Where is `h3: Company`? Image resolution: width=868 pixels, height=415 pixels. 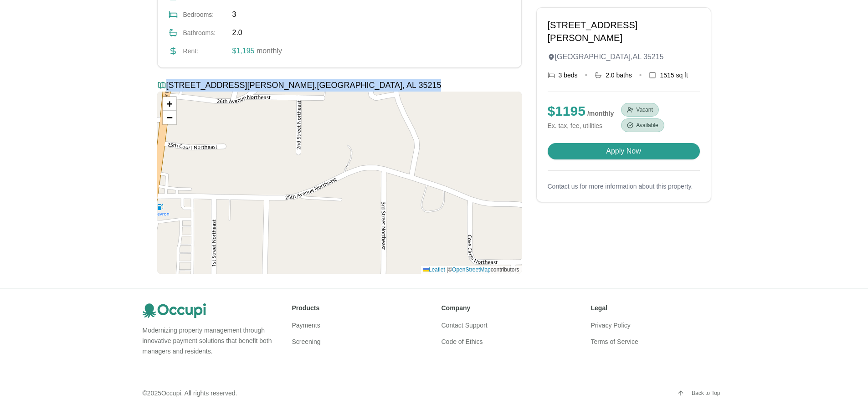 h3: Company is located at coordinates (509, 308).